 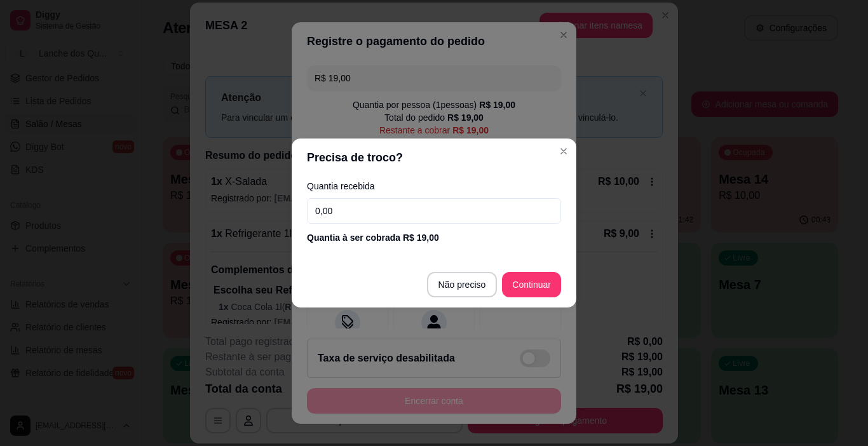 What do you see at coordinates (434, 186) in the screenshot?
I see `label: Quantia recebida` at bounding box center [434, 186].